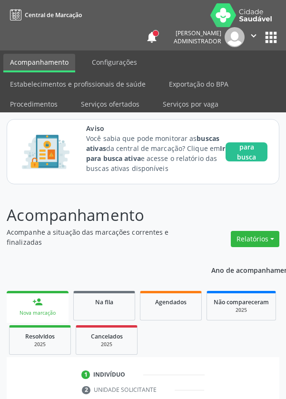 The image size is (286, 399). Describe the element at coordinates (40, 336) in the screenshot. I see `span: Resolvidos` at that location.